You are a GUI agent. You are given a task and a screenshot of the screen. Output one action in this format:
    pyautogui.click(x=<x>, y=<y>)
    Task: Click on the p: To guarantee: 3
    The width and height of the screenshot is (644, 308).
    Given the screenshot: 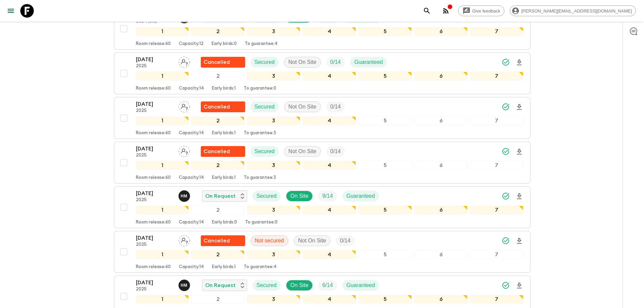 What is the action you would take?
    pyautogui.click(x=260, y=178)
    